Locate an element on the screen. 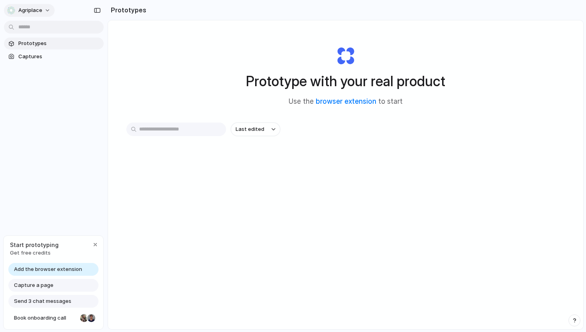 The image size is (586, 332). span: Get free credits is located at coordinates (34, 253).